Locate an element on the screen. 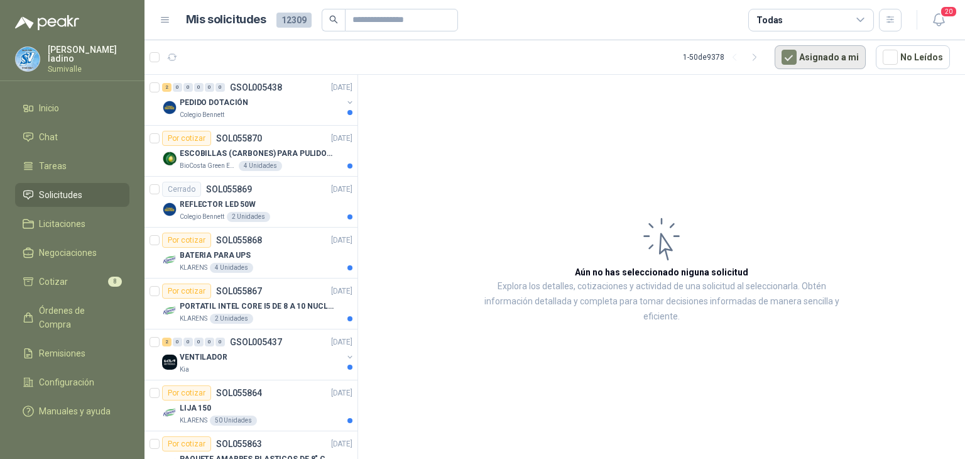 This screenshot has height=459, width=965. a: Tareas is located at coordinates (72, 166).